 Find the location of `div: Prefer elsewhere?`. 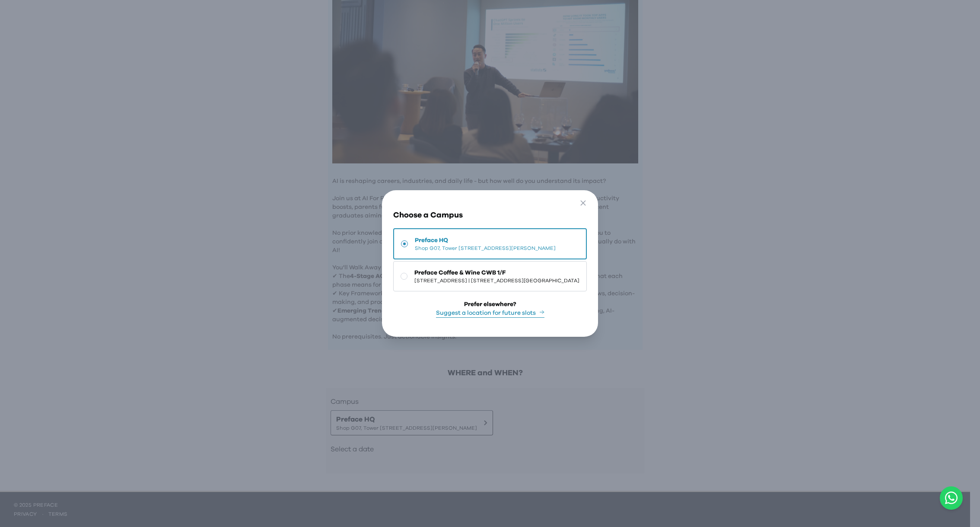

div: Prefer elsewhere? is located at coordinates (490, 304).